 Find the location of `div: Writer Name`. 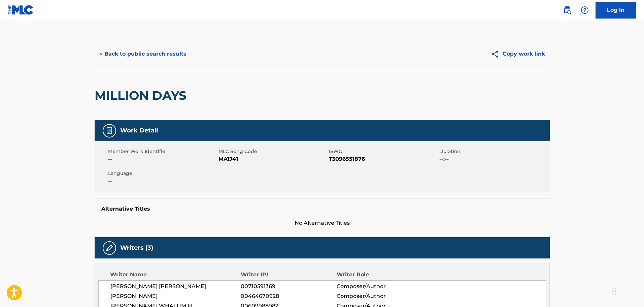

div: Writer Name is located at coordinates (175, 275).